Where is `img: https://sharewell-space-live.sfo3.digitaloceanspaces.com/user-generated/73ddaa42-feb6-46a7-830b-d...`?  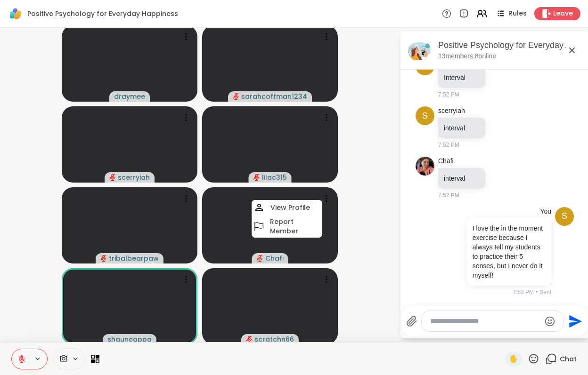
img: https://sharewell-space-live.sfo3.digitaloceanspaces.com/user-generated/73ddaa42-feb6-46a7-830b-d... is located at coordinates (424, 166).